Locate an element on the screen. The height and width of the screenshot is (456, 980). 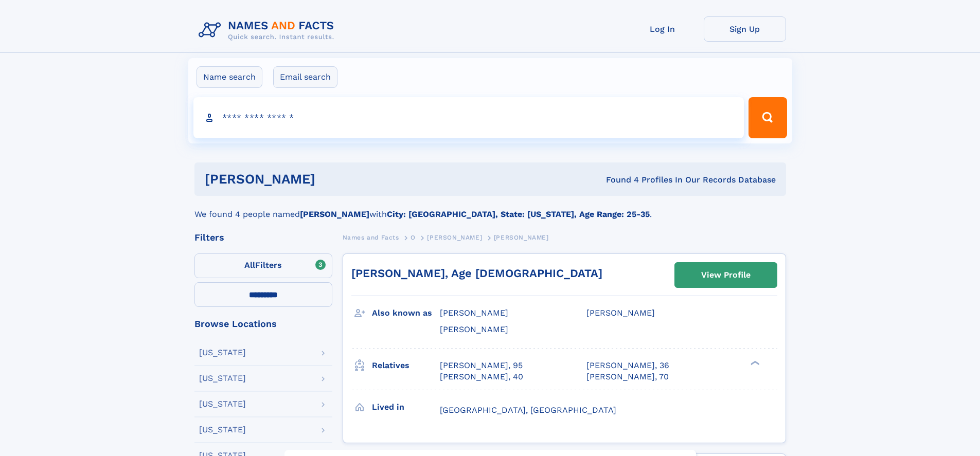
div: Found 4 Profiles In Our Records Database is located at coordinates (618, 180).